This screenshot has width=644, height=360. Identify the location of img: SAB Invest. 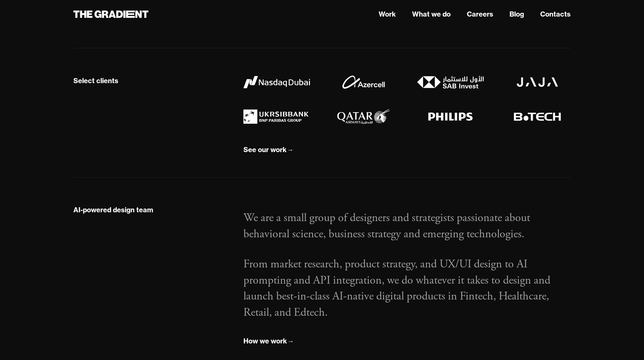
(450, 82).